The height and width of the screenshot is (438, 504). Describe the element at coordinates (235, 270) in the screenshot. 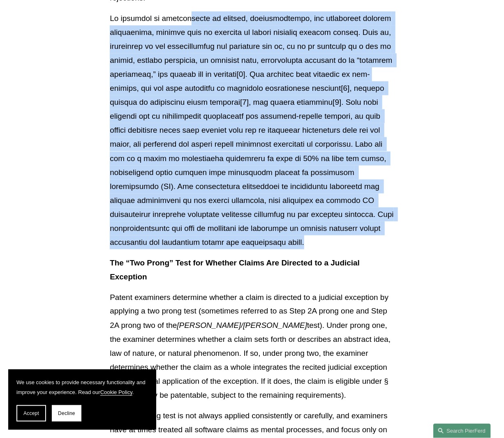

I see `strong: The “Two Prong” Test for Whether Claims Are Directed to a Judicial Exception` at that location.